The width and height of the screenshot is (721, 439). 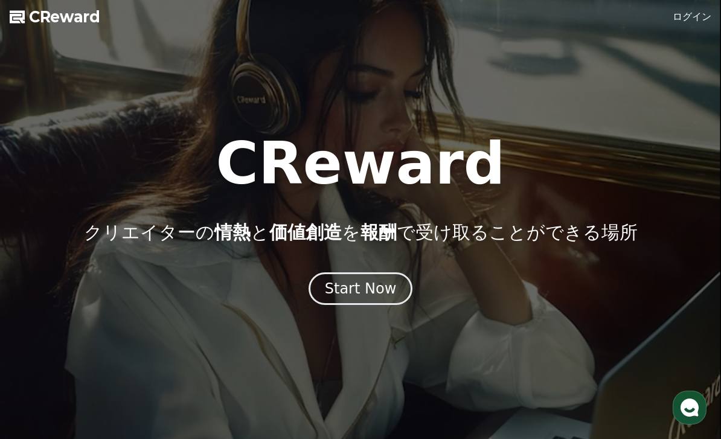 I want to click on a: Start Now, so click(x=360, y=290).